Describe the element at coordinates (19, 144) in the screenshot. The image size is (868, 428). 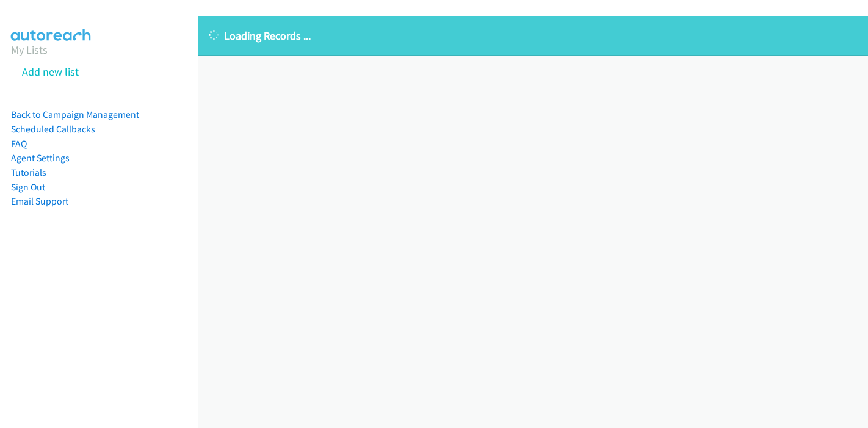
I see `a: FAQ` at that location.